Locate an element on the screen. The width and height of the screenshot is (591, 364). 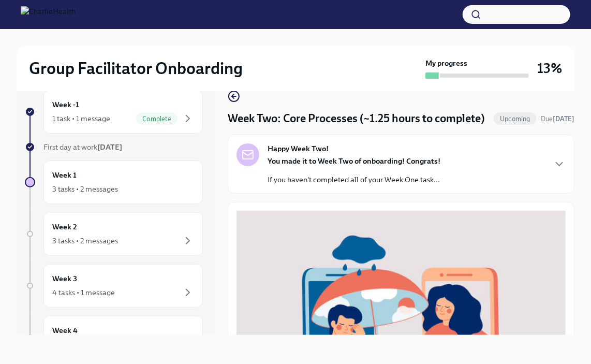
a: Week 34 tasks • 1 message is located at coordinates (114, 286).